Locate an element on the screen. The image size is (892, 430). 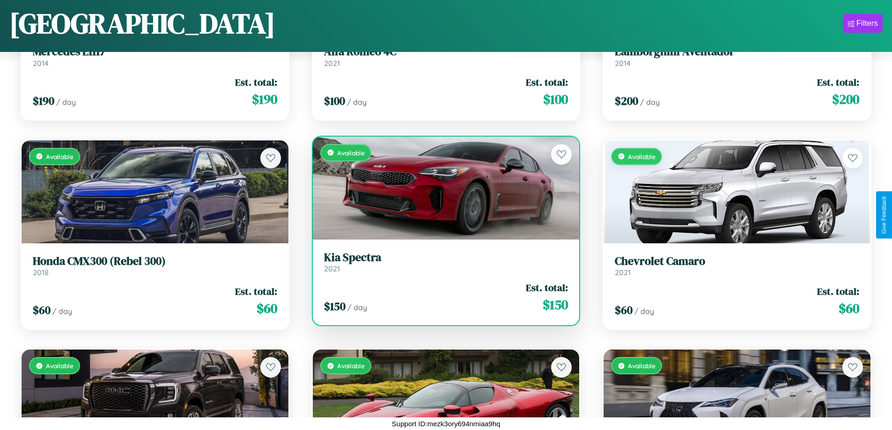
h3: Honda CMX300 (Rebel 300) is located at coordinates (155, 261).